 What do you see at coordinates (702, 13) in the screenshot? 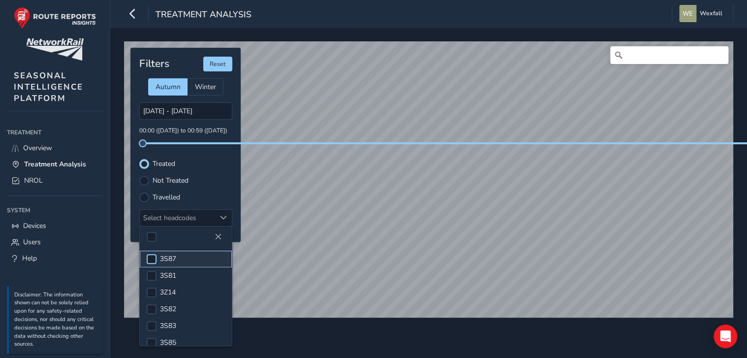
I see `button: Wexfall` at bounding box center [702, 13].